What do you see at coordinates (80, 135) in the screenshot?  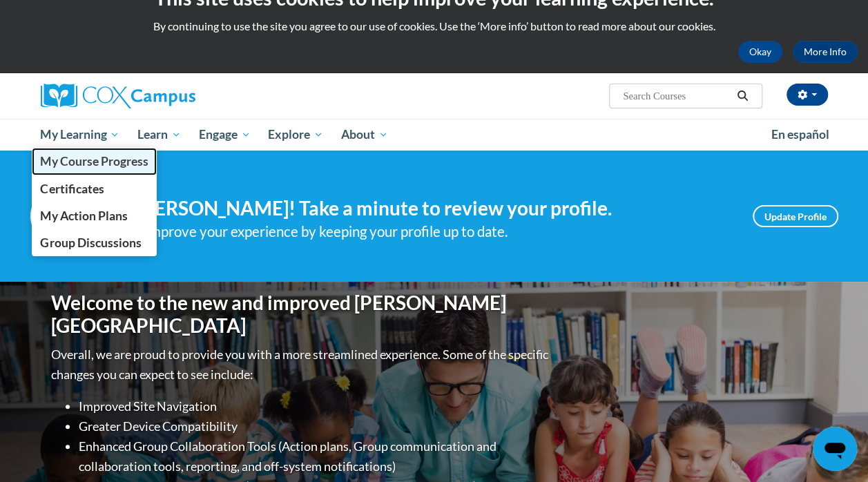 I see `span: My Learning` at bounding box center [80, 135].